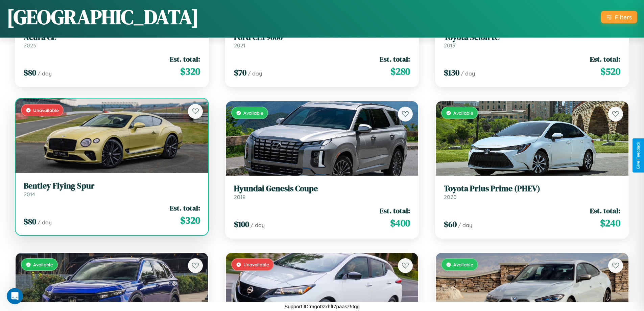  What do you see at coordinates (532, 41) in the screenshot?
I see `a: Toyota Scion tC2019` at bounding box center [532, 41].